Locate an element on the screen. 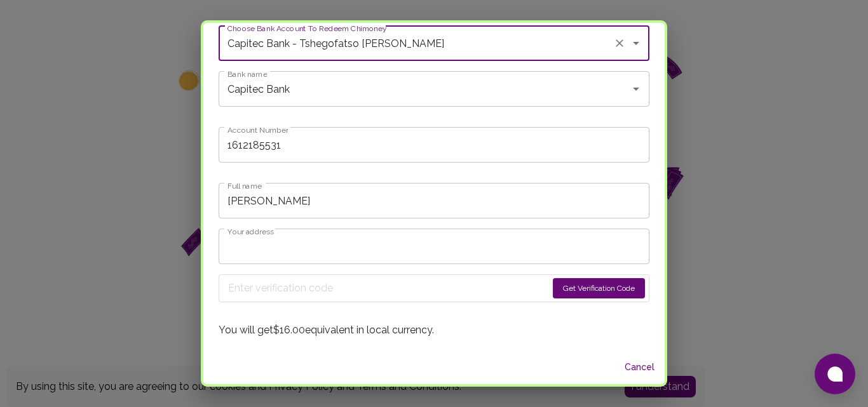  button: Get Verification Code is located at coordinates (598, 288).